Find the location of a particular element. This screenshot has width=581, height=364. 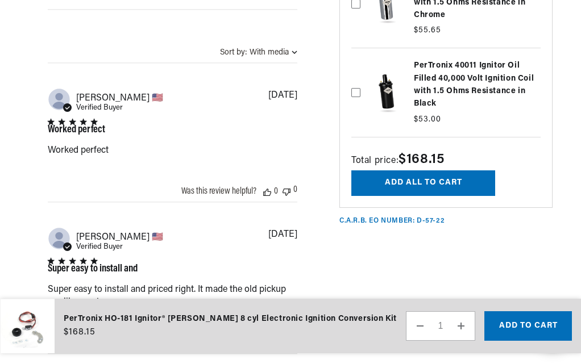

div: Was this review helpful? is located at coordinates (219, 191).